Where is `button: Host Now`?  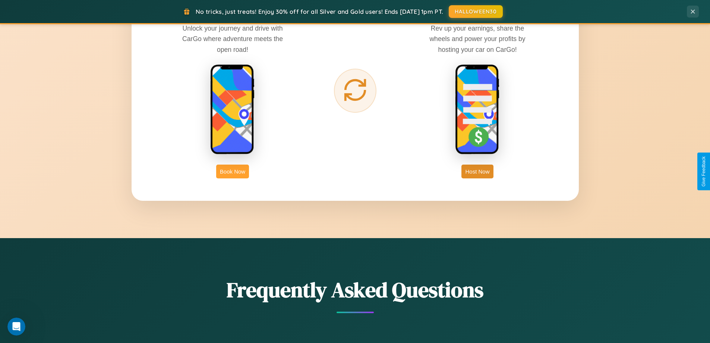 button: Host Now is located at coordinates (477, 171).